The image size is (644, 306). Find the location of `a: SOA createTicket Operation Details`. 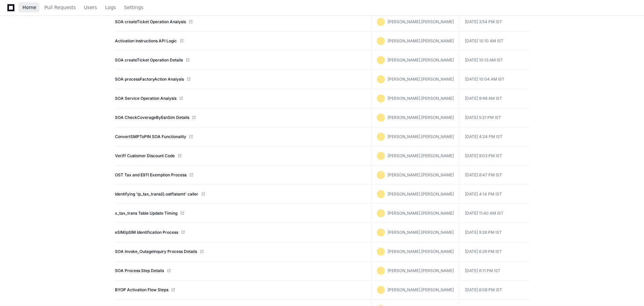

a: SOA createTicket Operation Details is located at coordinates (149, 60).